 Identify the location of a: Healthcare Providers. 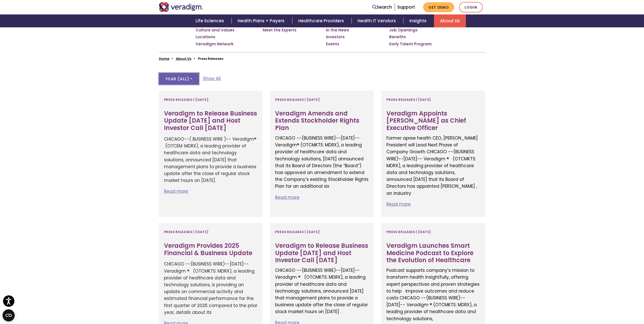
(322, 21).